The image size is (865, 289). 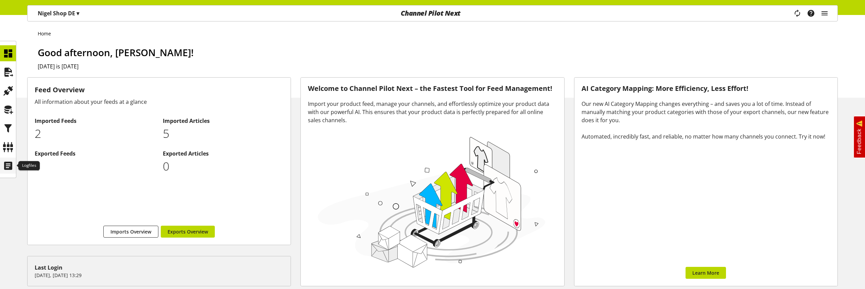 What do you see at coordinates (432, 88) in the screenshot?
I see `h3: Welcome to Channel Pilot Next – the Fastest Tool for Feed Management!` at bounding box center [432, 88].